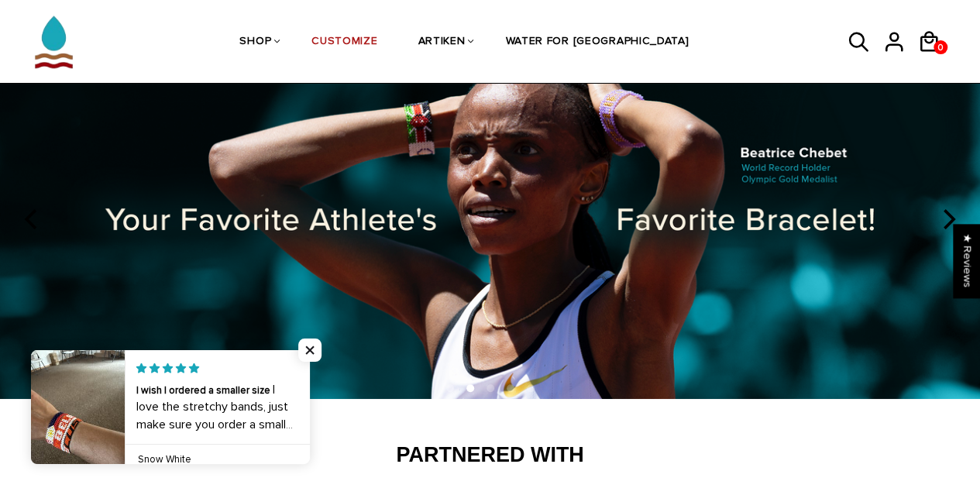 This screenshot has height=495, width=980. I want to click on a: ARTIKEN, so click(441, 42).